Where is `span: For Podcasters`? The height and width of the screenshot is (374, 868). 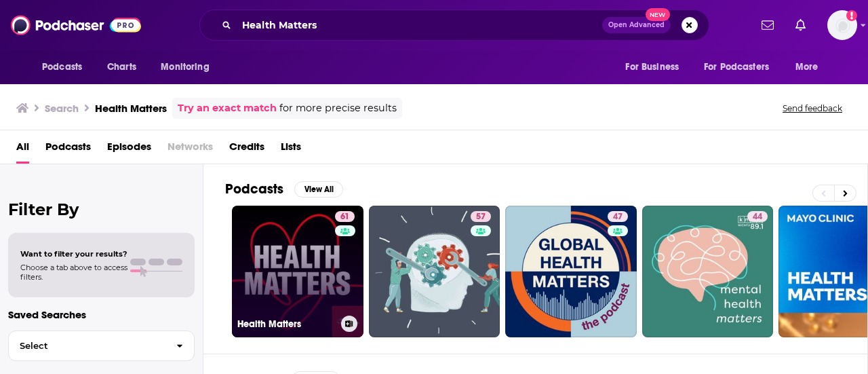
span: For Podcasters is located at coordinates (736, 67).